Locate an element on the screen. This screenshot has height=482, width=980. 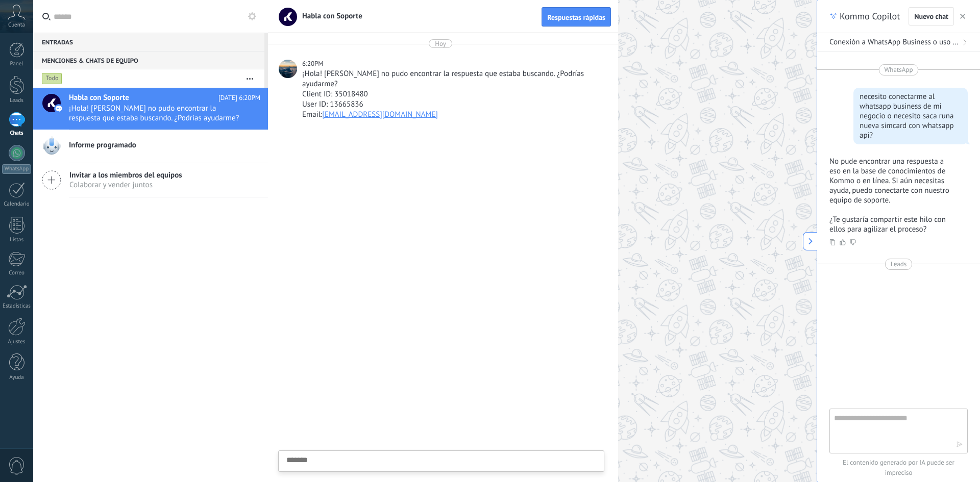
span: Colaborar y vender juntos is located at coordinates (125, 185).